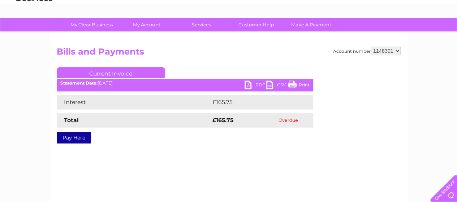 Image resolution: width=457 pixels, height=202 pixels. What do you see at coordinates (418, 33) in the screenshot?
I see `a: Contact` at bounding box center [418, 33].